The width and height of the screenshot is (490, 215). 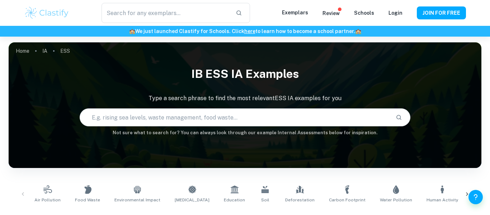 I want to click on a: IA, so click(x=45, y=51).